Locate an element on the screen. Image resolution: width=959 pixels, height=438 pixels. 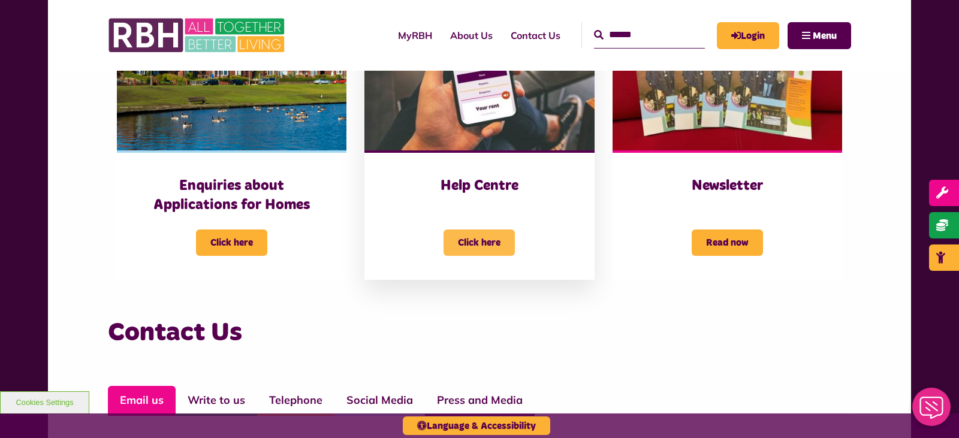
a: Press and Media is located at coordinates (480, 401).